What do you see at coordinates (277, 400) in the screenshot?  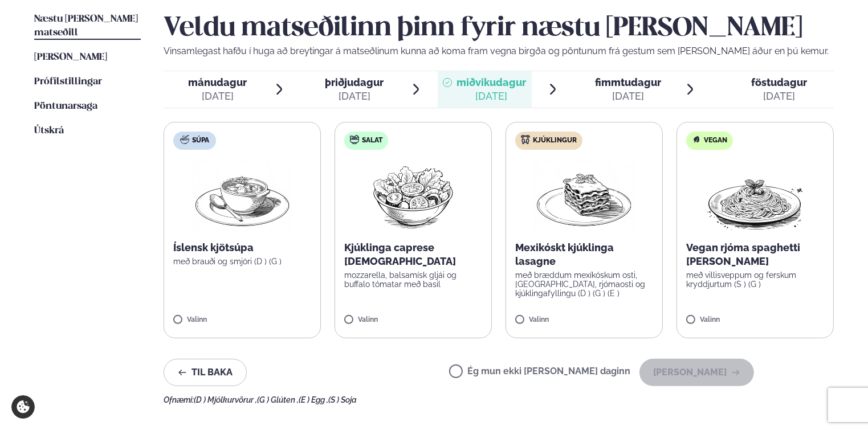 I see `span: (G ) Glúten ,` at bounding box center [277, 400].